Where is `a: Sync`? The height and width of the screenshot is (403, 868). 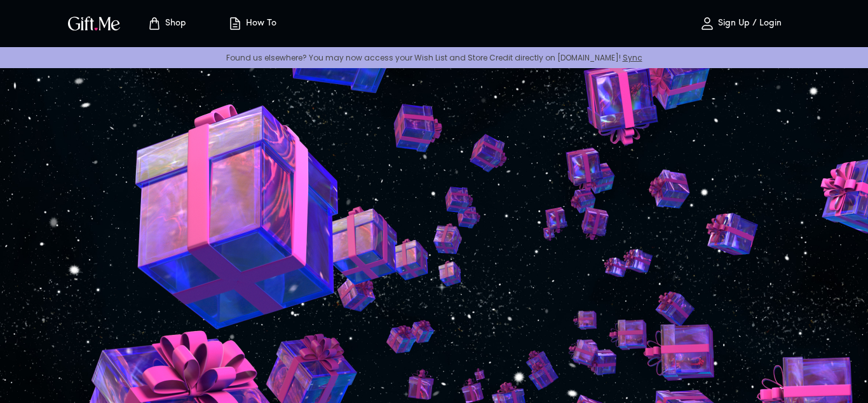 a: Sync is located at coordinates (632, 57).